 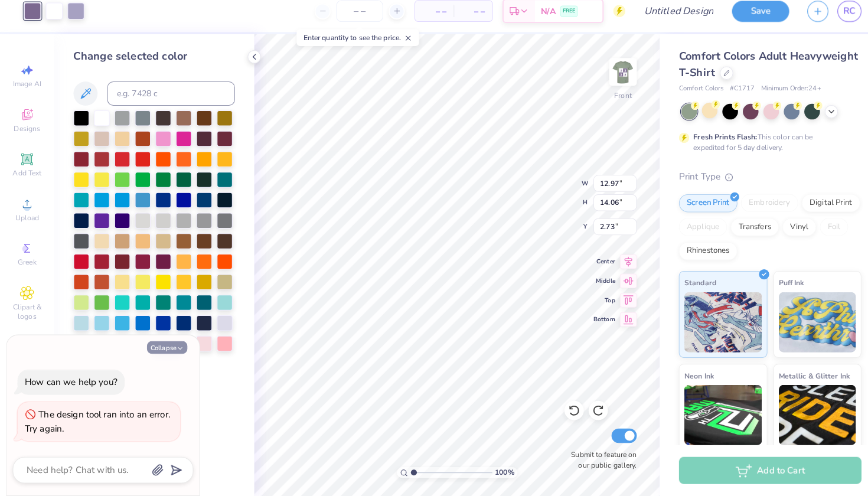 I want to click on img: Standard, so click(x=708, y=326).